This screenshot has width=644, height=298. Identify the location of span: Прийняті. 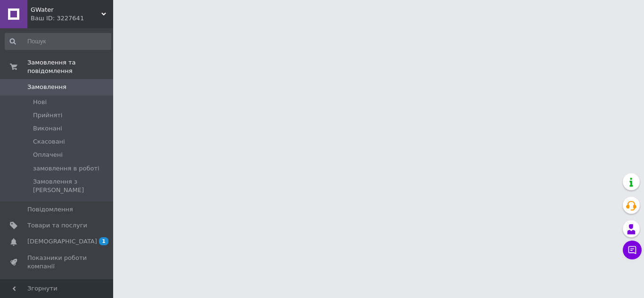
(48, 116).